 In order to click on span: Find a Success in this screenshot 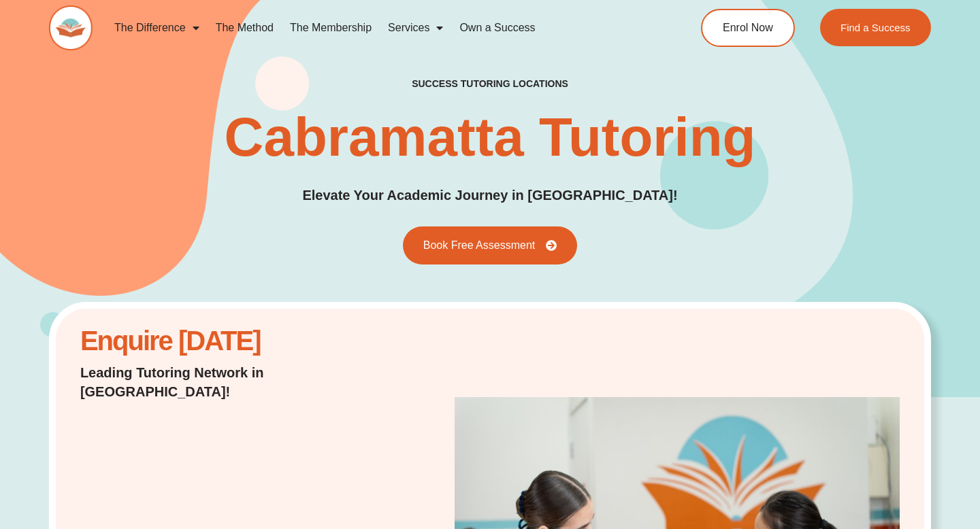, I will do `click(876, 27)`.